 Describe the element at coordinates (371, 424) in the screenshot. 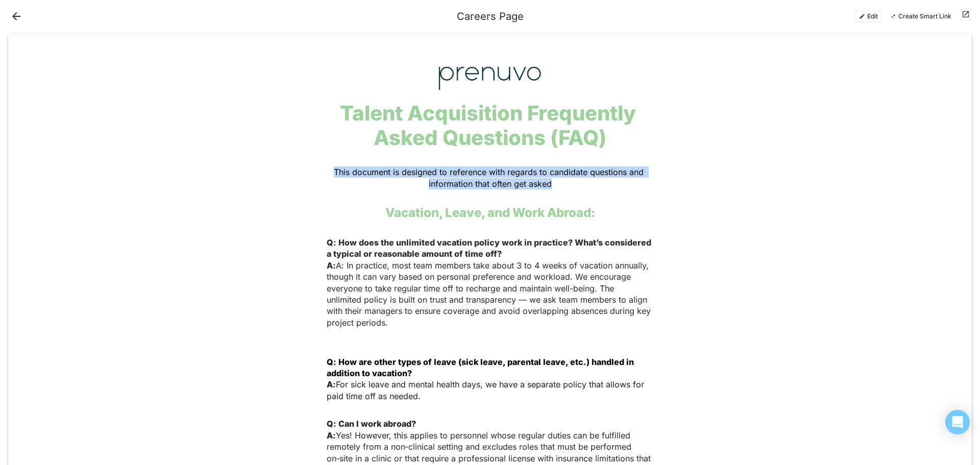

I see `strong: Q: Can I work abroad?` at that location.